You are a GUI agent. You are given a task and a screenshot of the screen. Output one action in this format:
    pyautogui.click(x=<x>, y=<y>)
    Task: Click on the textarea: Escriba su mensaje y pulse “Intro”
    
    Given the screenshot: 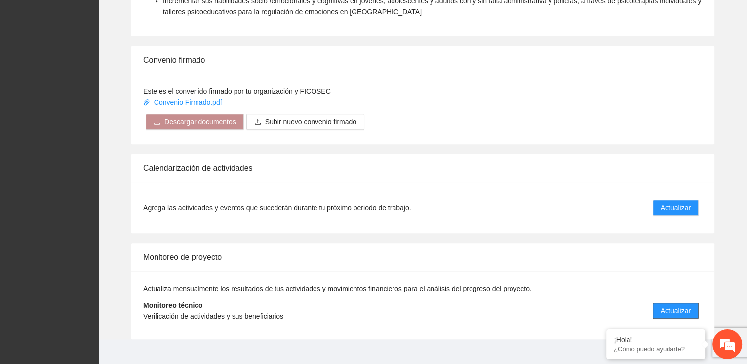 What is the action you would take?
    pyautogui.click(x=96, y=269)
    